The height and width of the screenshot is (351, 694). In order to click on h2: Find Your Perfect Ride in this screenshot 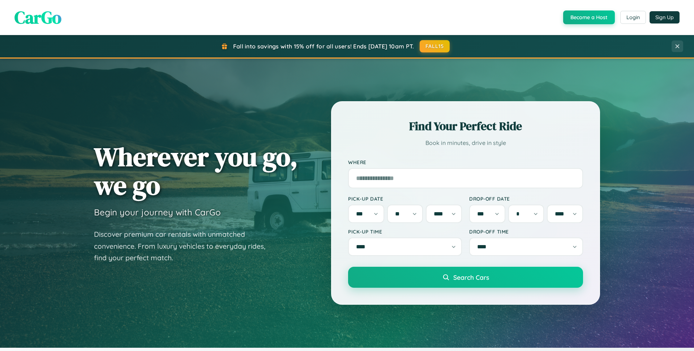, I will do `click(466, 126)`.